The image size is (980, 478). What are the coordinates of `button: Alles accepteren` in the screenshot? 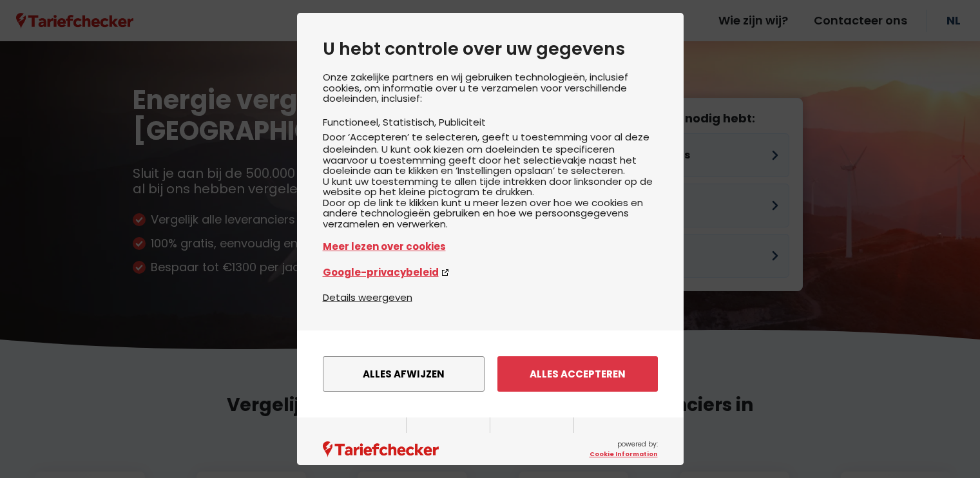 It's located at (577, 374).